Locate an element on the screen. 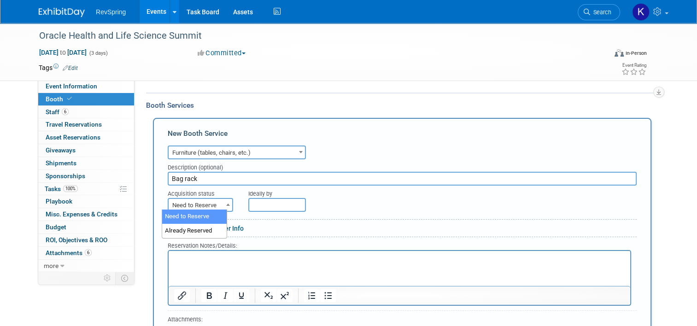 This screenshot has height=326, width=697. li: Need to Reserve is located at coordinates (194, 216).